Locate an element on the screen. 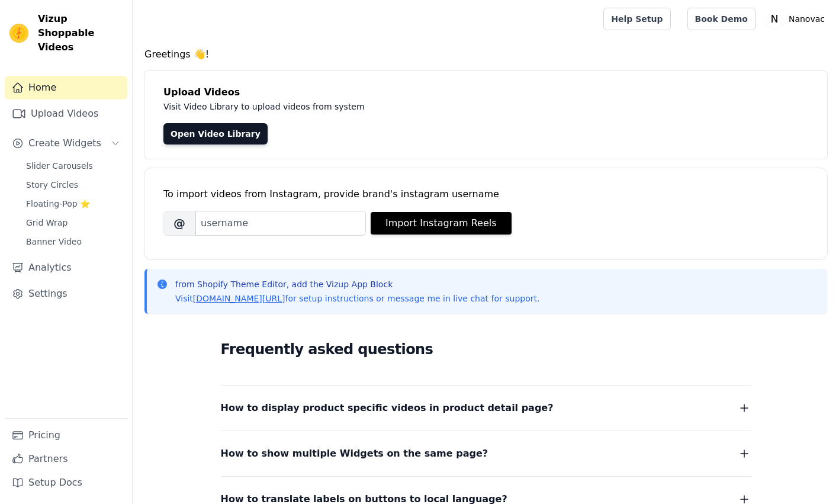 The width and height of the screenshot is (839, 504). a: Analytics is located at coordinates (66, 268).